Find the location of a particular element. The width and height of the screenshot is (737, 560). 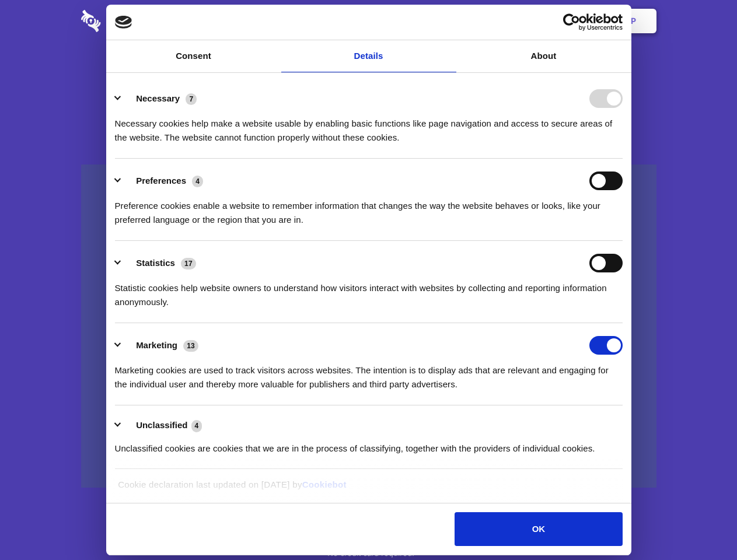

a: Pricing is located at coordinates (367, 21).